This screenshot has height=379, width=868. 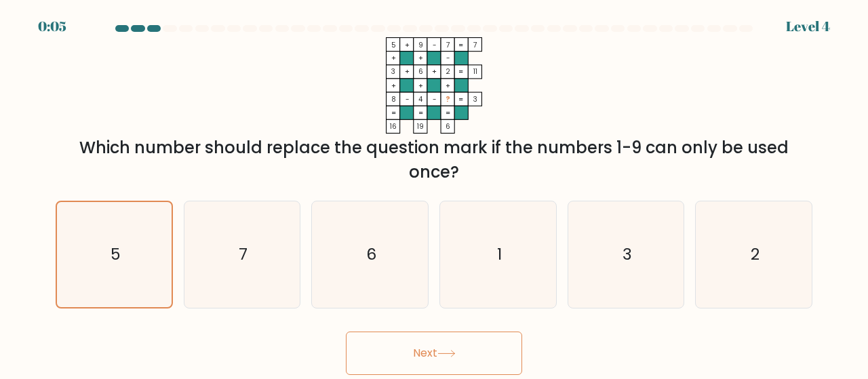 What do you see at coordinates (447, 71) in the screenshot?
I see `tspan: 2` at bounding box center [447, 71].